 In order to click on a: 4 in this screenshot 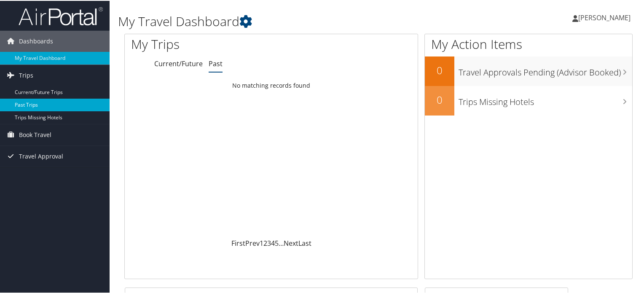, I will do `click(273, 242)`.